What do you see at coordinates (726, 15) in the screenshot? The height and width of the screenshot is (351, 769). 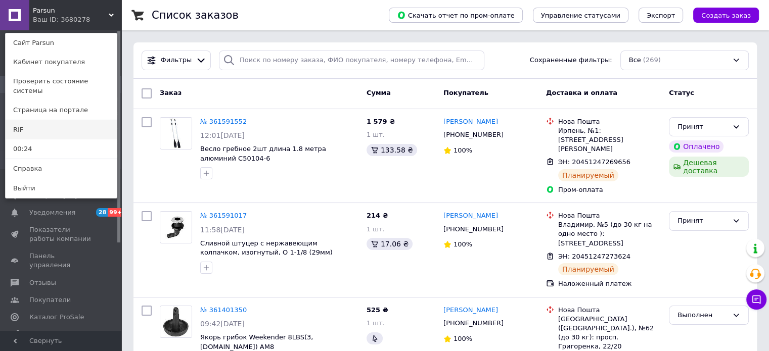 I see `button: Создать заказ` at bounding box center [726, 15].